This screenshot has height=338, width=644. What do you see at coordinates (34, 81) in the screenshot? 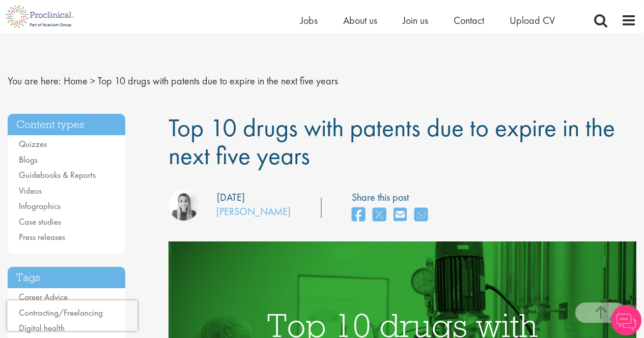
I see `span: You are here:` at bounding box center [34, 81].